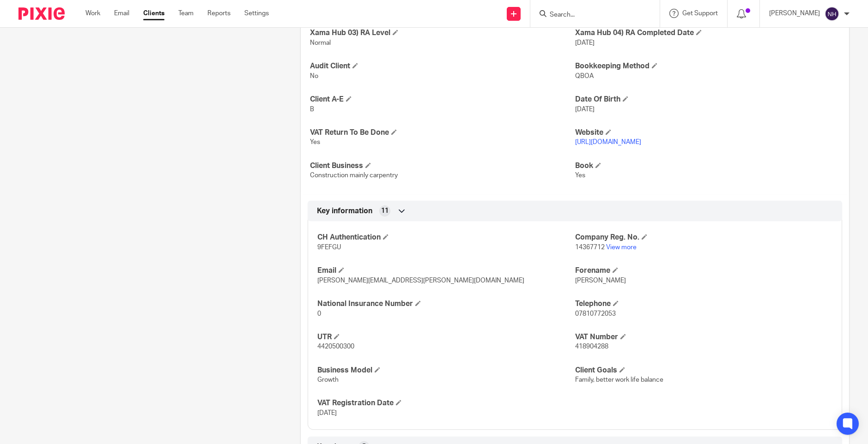 Image resolution: width=868 pixels, height=444 pixels. Describe the element at coordinates (707, 66) in the screenshot. I see `h4: Bookkeeping Method` at that location.